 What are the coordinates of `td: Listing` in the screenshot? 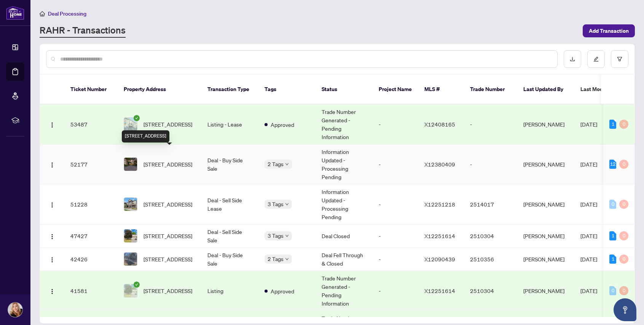 It's located at (230, 291).